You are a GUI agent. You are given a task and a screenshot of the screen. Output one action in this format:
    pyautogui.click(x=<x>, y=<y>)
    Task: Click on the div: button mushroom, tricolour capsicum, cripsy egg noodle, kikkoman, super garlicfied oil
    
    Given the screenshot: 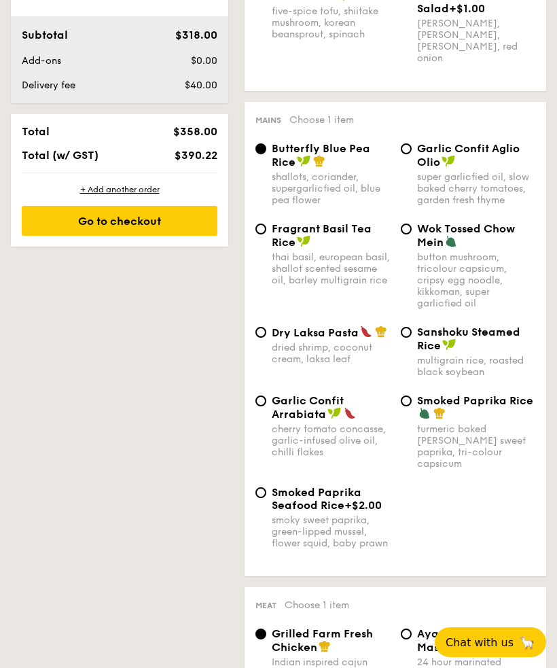 What is the action you would take?
    pyautogui.click(x=477, y=280)
    